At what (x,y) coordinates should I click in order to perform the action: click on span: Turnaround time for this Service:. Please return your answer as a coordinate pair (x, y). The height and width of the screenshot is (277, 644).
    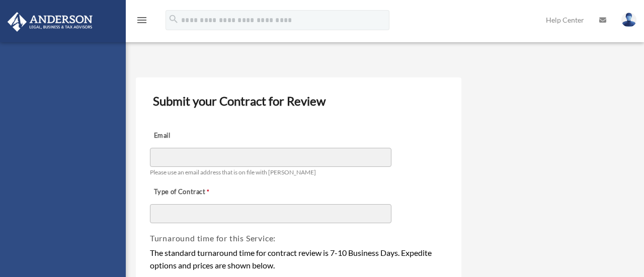
    Looking at the image, I should click on (213, 238).